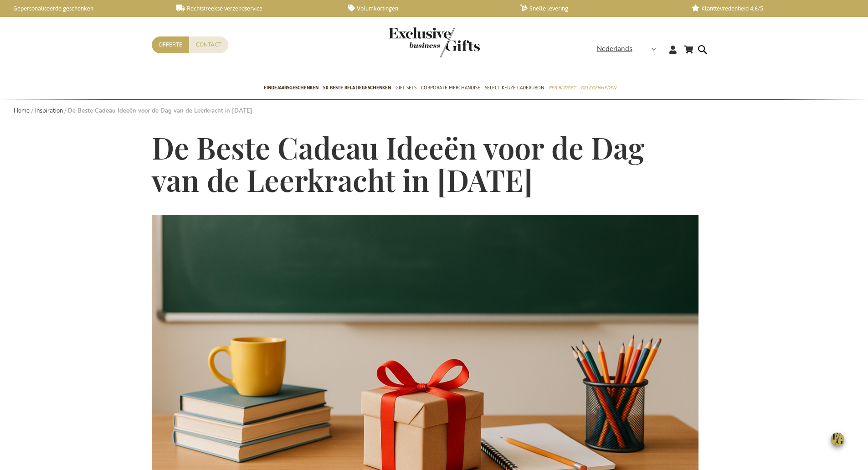 This screenshot has width=868, height=470. Describe the element at coordinates (630, 49) in the screenshot. I see `div: Nederlands` at that location.